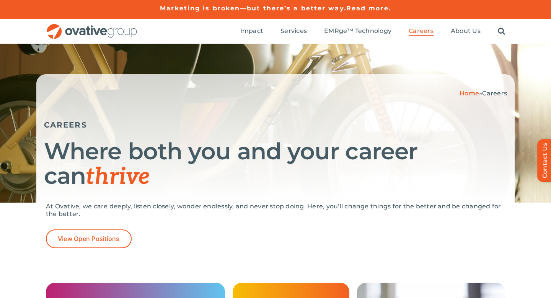 This screenshot has height=298, width=551. Describe the element at coordinates (276, 210) in the screenshot. I see `p: At Ovative, we care deeply, listen closely, wonder endlessly, and never stop doing. Here, you’ll ...` at that location.